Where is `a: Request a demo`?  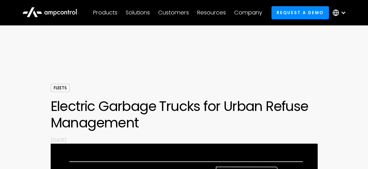 a: Request a demo is located at coordinates (301, 12).